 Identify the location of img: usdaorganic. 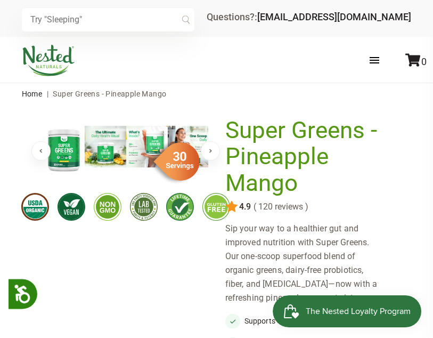
(35, 207).